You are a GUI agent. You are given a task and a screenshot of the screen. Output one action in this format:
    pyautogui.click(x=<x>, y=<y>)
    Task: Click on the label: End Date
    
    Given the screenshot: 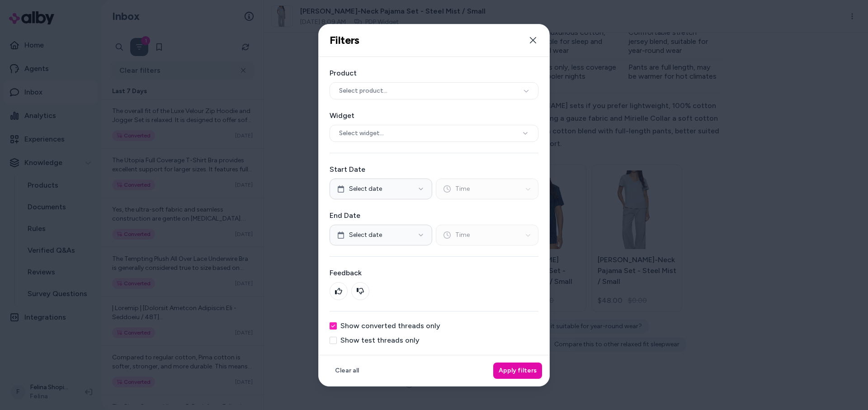 What is the action you would take?
    pyautogui.click(x=434, y=216)
    